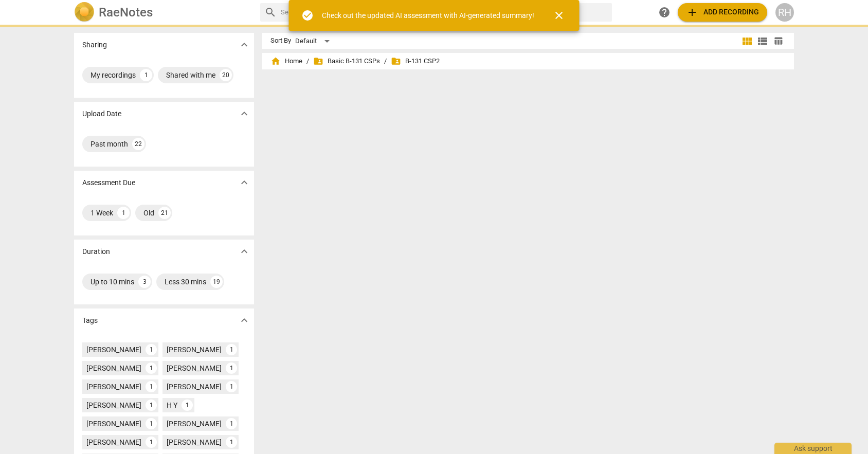 The height and width of the screenshot is (454, 868). What do you see at coordinates (276, 61) in the screenshot?
I see `span: home` at bounding box center [276, 61].